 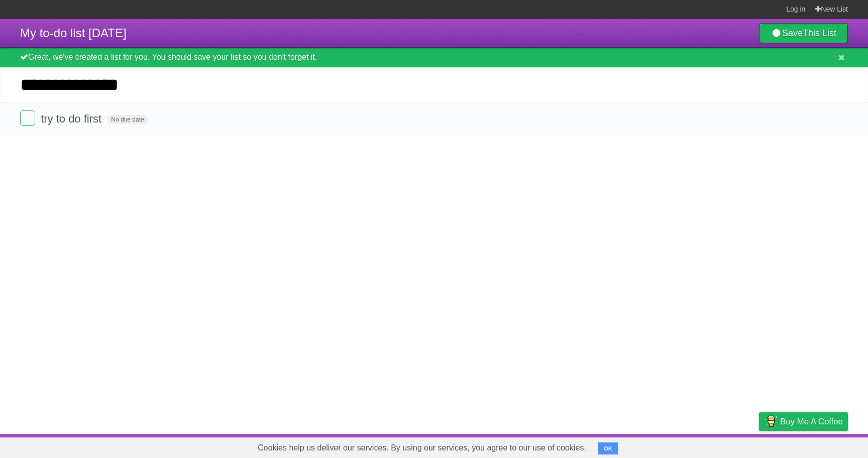 What do you see at coordinates (759, 445) in the screenshot?
I see `a: Privacy` at bounding box center [759, 445].